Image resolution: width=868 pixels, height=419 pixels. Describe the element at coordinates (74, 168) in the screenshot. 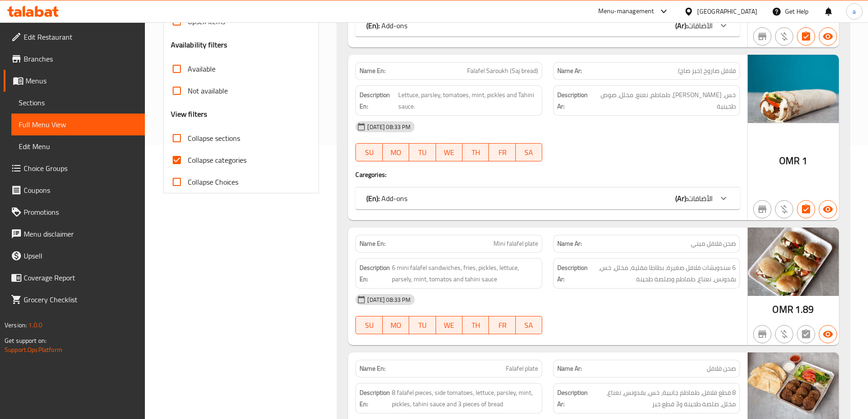

I see `a: Choice Groups` at that location.